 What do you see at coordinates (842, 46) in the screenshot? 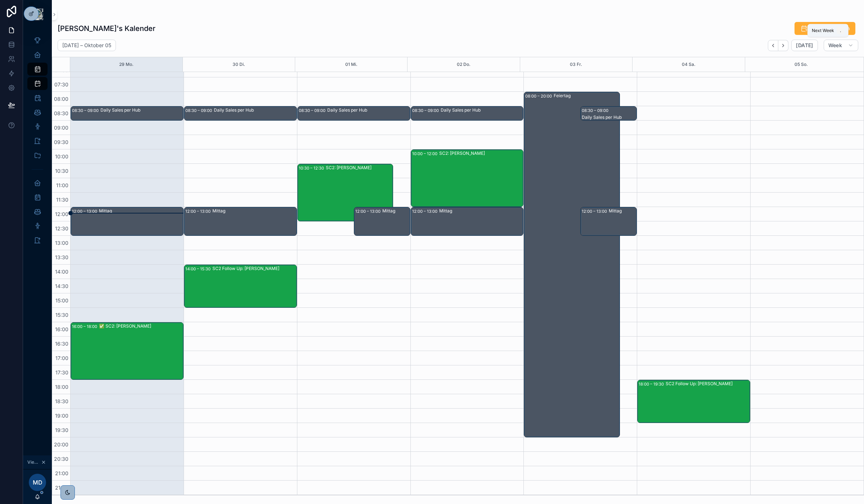
I see `button: Week` at bounding box center [842, 46].